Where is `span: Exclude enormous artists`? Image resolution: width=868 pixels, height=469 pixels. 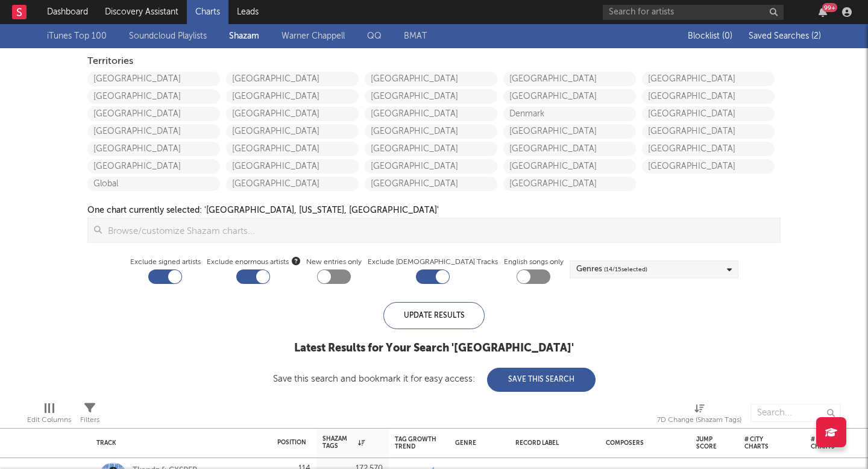 span: Exclude enormous artists is located at coordinates (253, 262).